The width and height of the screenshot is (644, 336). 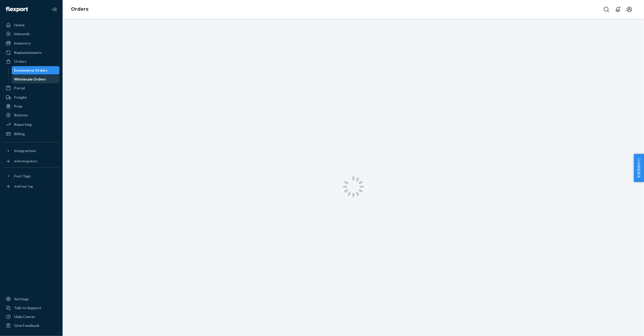 I want to click on div: Freight, so click(x=20, y=98).